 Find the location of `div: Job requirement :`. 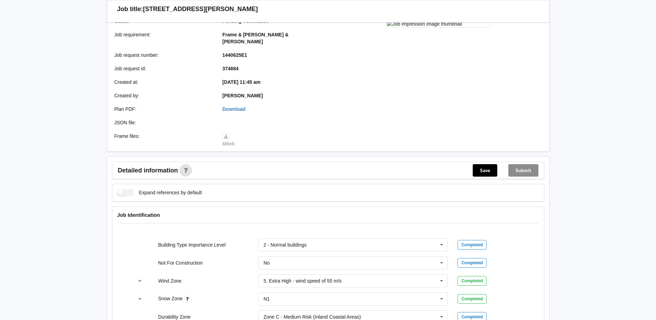

div: Job requirement : is located at coordinates (164, 38).